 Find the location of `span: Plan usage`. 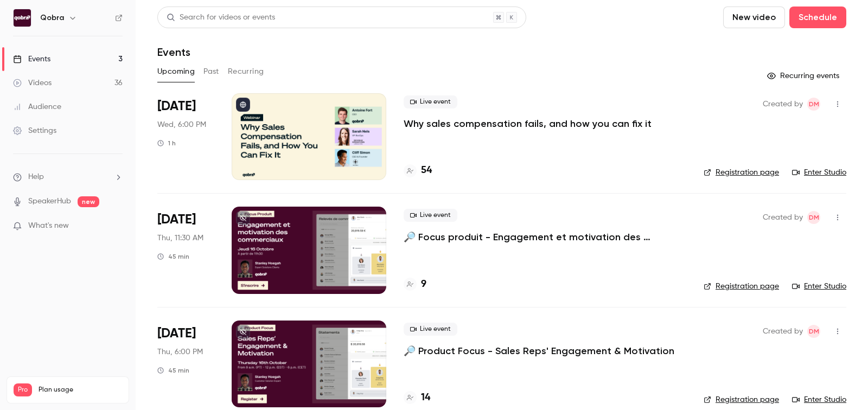

span: Plan usage is located at coordinates (80, 390).